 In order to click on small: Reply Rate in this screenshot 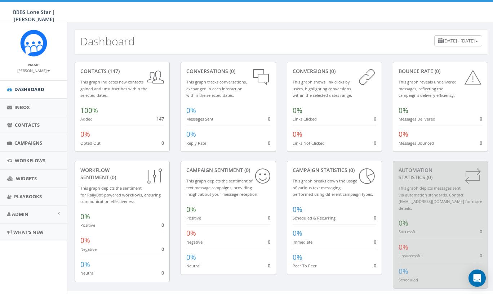, I will do `click(196, 143)`.